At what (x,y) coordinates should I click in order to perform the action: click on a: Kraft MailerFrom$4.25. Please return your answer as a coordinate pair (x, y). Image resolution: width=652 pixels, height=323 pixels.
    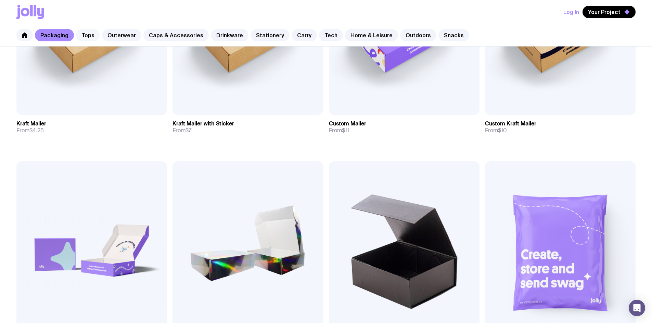
    Looking at the image, I should click on (92, 127).